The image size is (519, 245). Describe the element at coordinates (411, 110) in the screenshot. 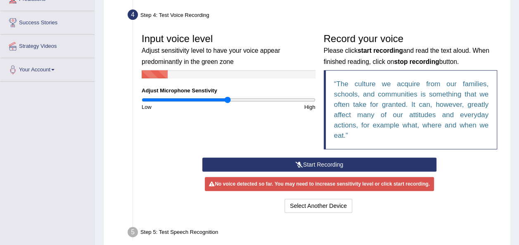

I see `q: The culture we acquire from our families, schools, and communities is something that we often tak...` at that location.